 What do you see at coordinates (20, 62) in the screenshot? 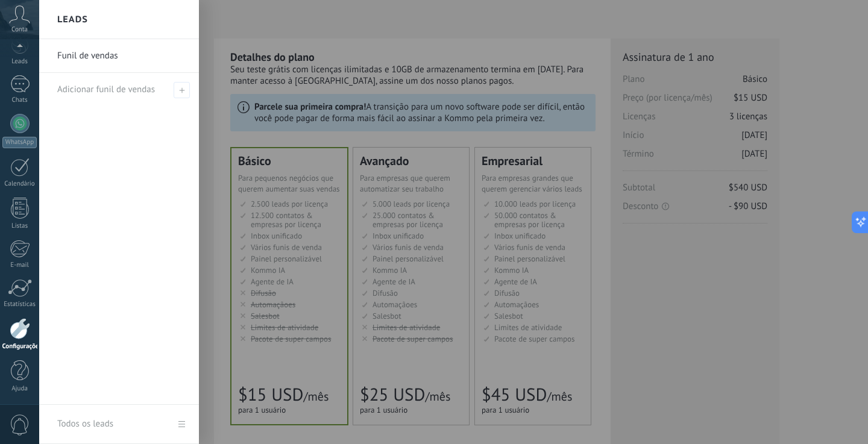
I see `div: Leads` at bounding box center [20, 62].